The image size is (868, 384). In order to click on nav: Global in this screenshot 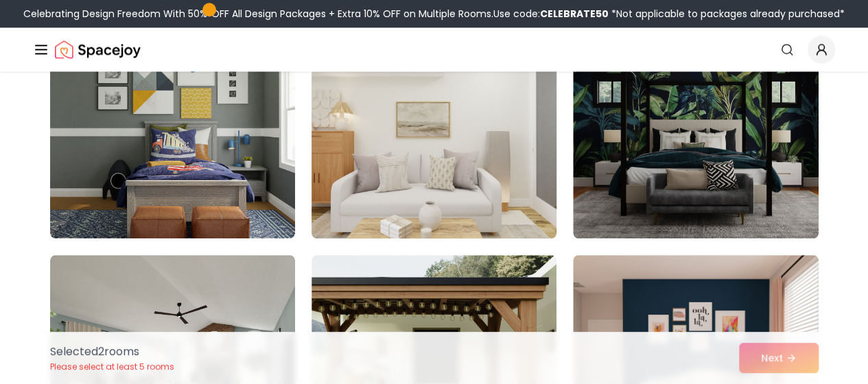, I will do `click(433, 50)`.